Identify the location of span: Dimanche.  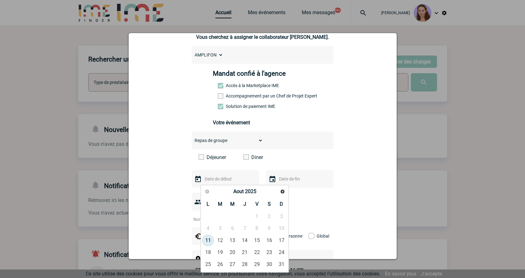
(281, 204).